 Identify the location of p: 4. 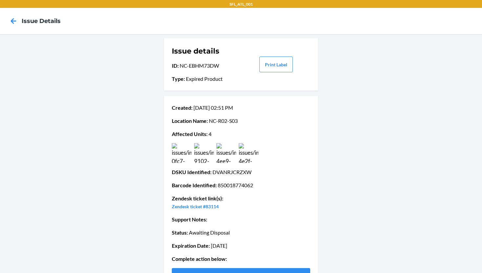
(241, 134).